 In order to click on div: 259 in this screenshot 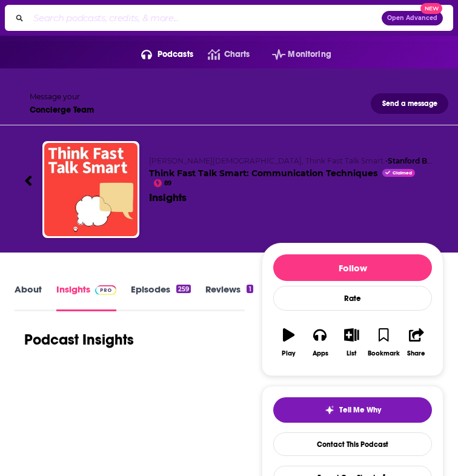, I will do `click(183, 289)`.